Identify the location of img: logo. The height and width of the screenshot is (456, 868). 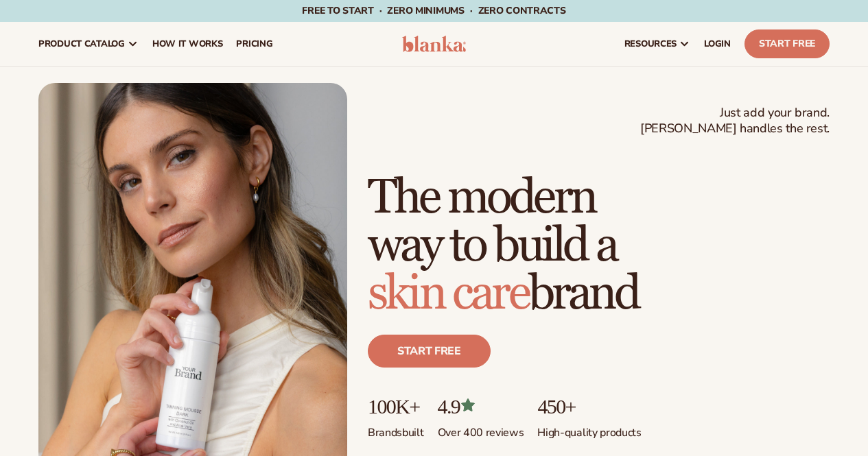
(434, 44).